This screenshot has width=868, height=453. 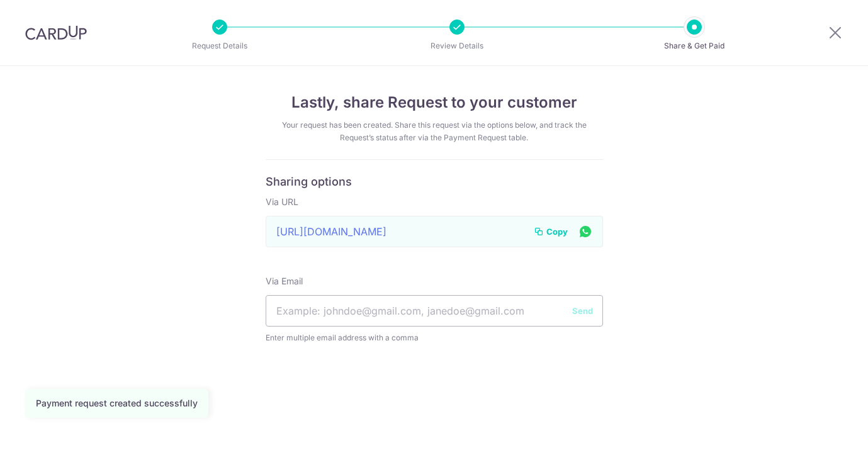 What do you see at coordinates (557, 231) in the screenshot?
I see `span: Copy` at bounding box center [557, 231].